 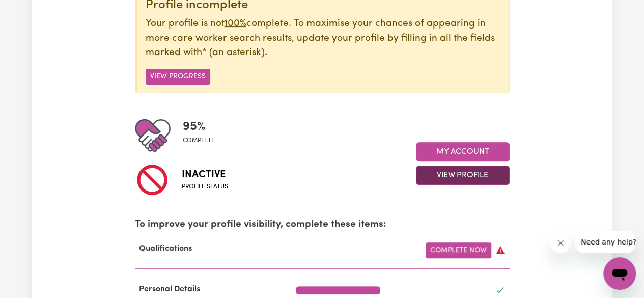 I want to click on span: 95 %, so click(x=199, y=127).